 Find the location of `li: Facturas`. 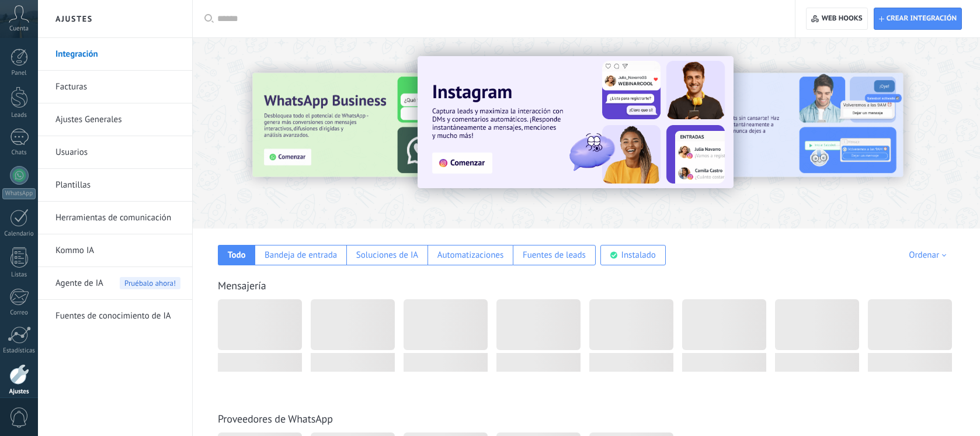

li: Facturas is located at coordinates (115, 87).